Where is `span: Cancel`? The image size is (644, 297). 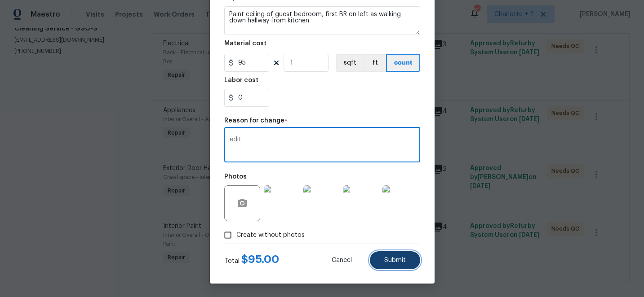
span: Cancel is located at coordinates (341, 260).